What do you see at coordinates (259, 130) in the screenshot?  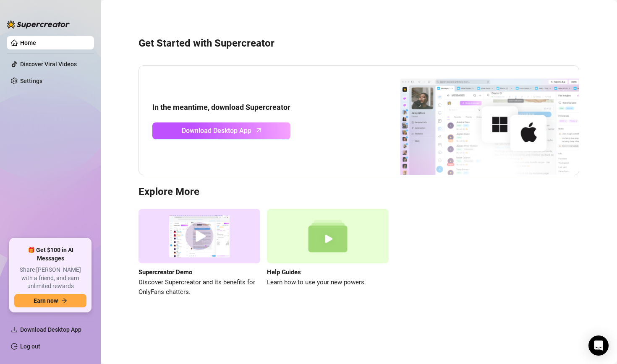 I see `span: arrow-up` at bounding box center [259, 130].